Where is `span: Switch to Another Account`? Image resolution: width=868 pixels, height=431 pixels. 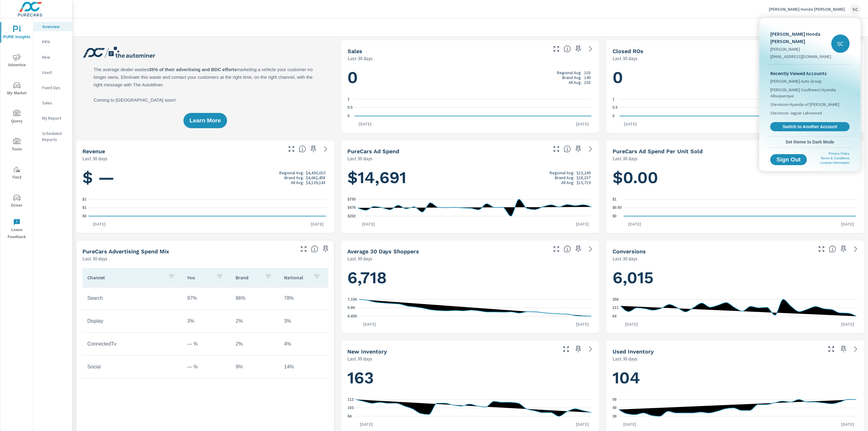 span: Switch to Another Account is located at coordinates (811, 127).